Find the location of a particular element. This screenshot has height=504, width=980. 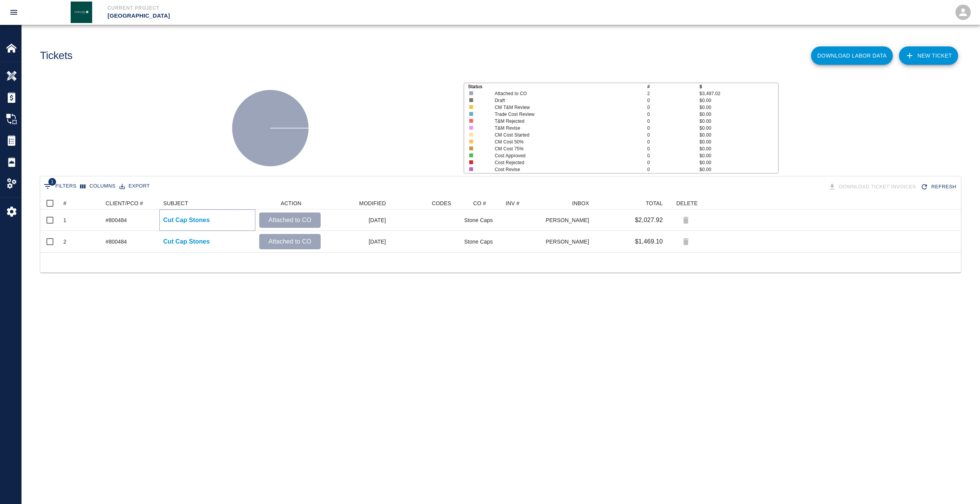

button: Export is located at coordinates (134, 186).